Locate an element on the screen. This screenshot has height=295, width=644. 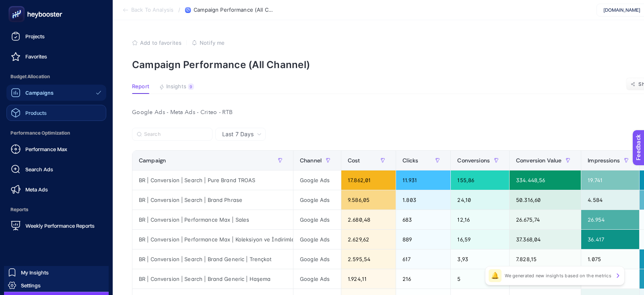
div: 12,16 is located at coordinates (480, 220).